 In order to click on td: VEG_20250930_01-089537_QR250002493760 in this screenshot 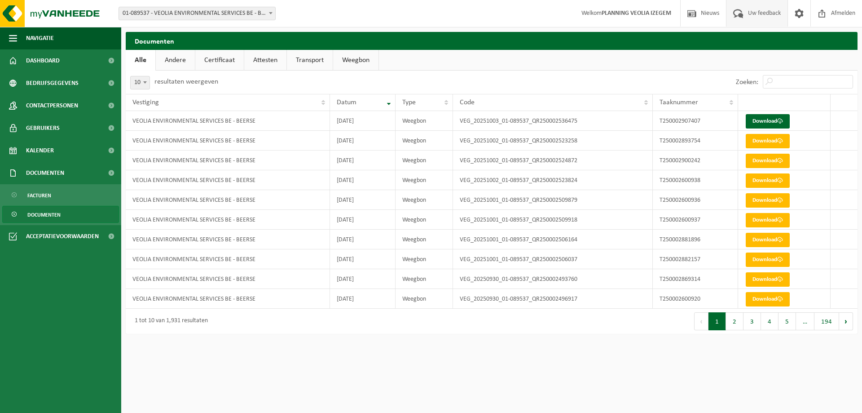, I will do `click(553, 279)`.